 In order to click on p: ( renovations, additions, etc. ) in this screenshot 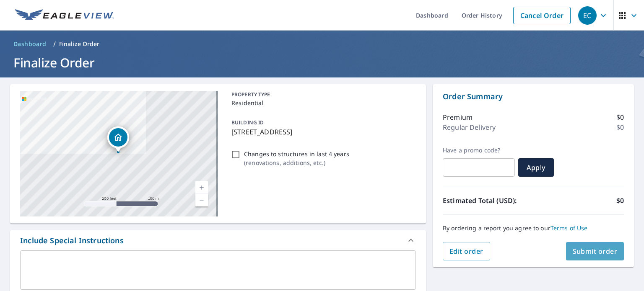, I will do `click(296, 163)`.